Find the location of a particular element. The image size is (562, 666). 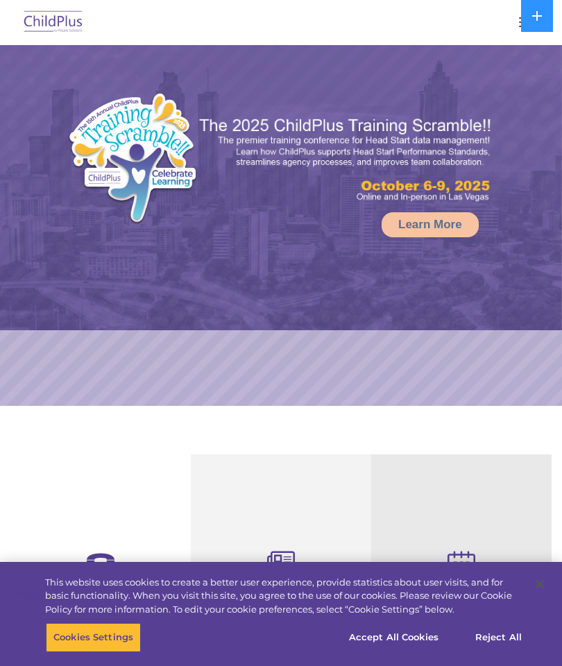

button: Cookies Settings is located at coordinates (93, 637).